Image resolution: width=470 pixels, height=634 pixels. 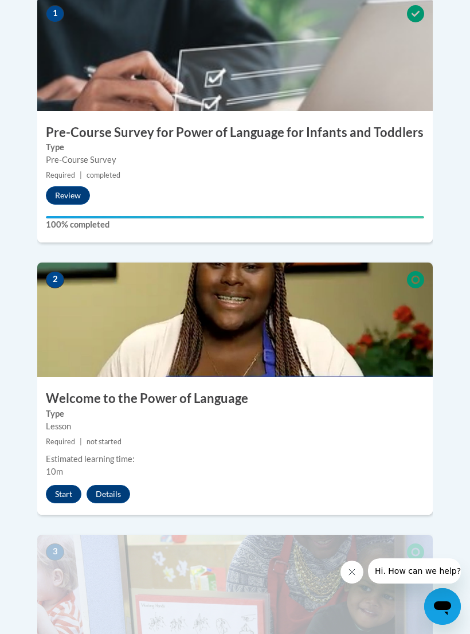 What do you see at coordinates (235, 320) in the screenshot?
I see `img: Course Image` at bounding box center [235, 320].